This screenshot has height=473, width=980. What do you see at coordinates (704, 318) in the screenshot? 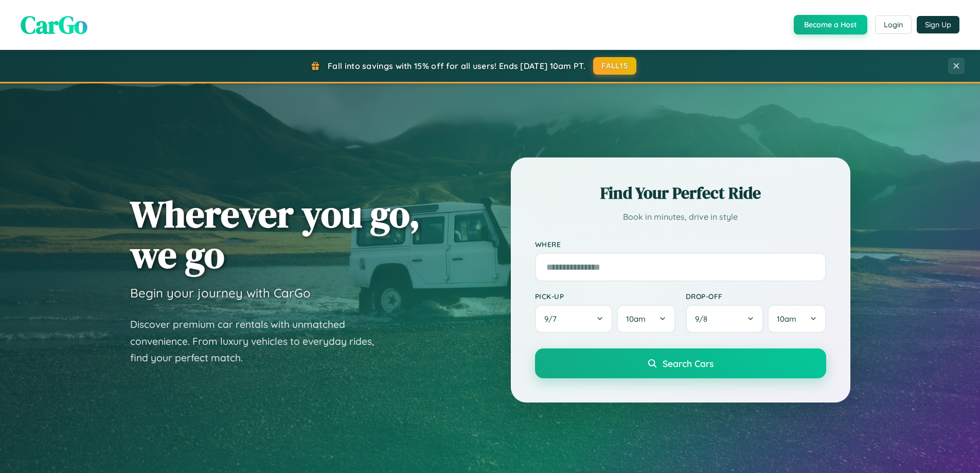
I see `span: 9 / 8` at bounding box center [704, 318].